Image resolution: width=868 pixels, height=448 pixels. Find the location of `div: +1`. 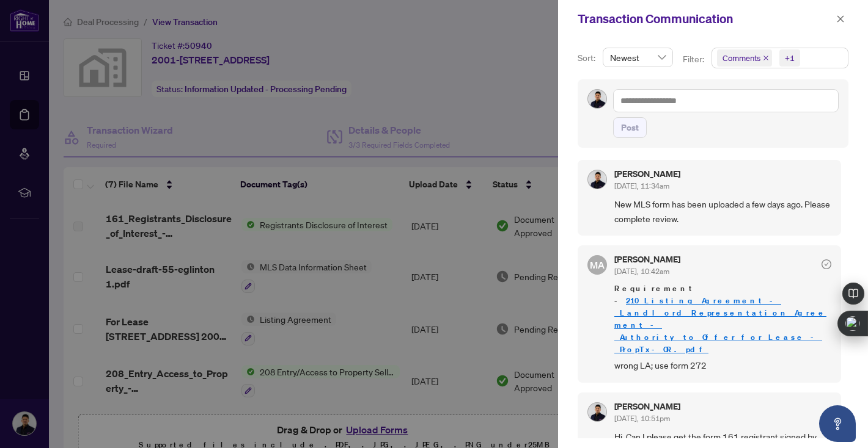

div: +1 is located at coordinates (790, 58).